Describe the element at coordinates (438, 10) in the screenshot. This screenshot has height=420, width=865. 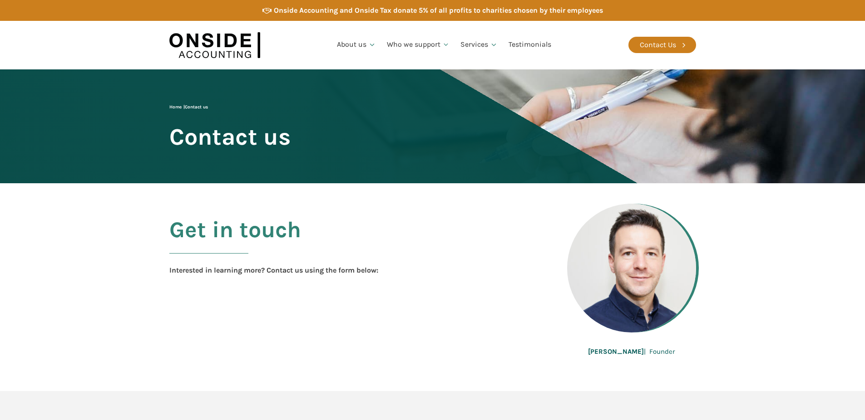
I see `div: Onside Accounting and Onside Tax donate 5% of all profits to charities chosen by their employees` at that location.